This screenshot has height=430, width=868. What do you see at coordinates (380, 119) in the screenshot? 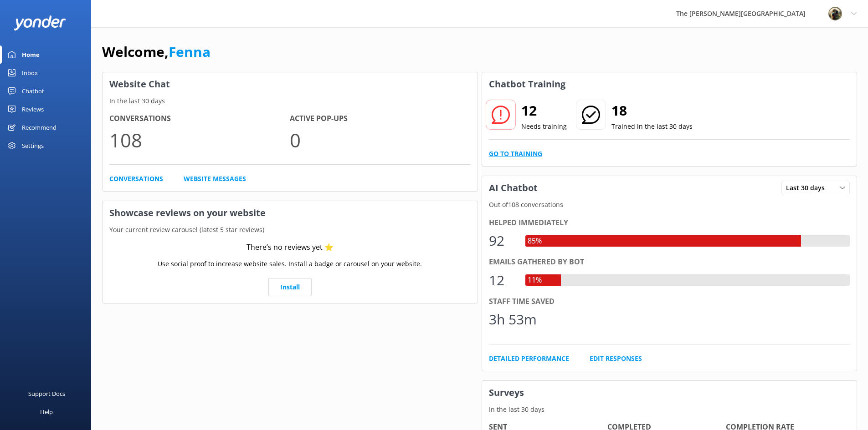
I see `h4: Active Pop-ups` at bounding box center [380, 119].